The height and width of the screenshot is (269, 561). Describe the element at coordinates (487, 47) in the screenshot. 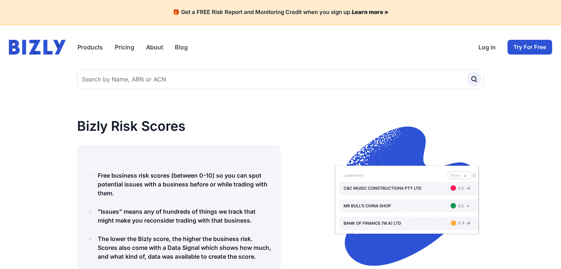

I see `a: Log in` at that location.